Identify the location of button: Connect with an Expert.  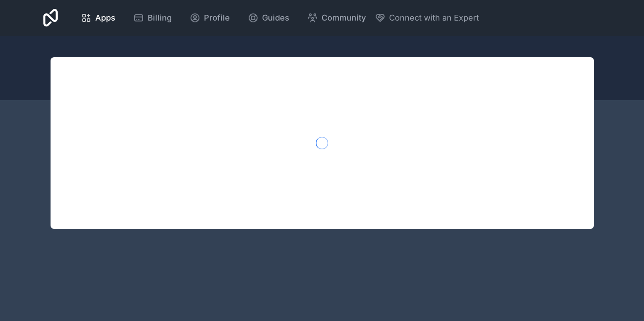
(427, 18).